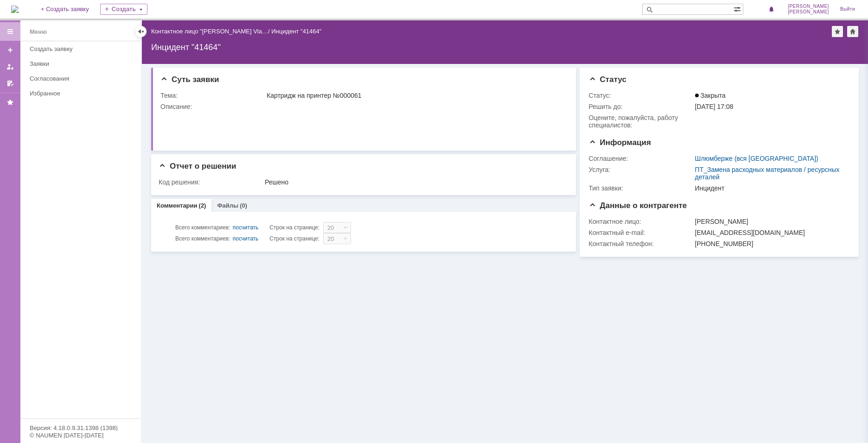 This screenshot has width=868, height=443. Describe the element at coordinates (414, 182) in the screenshot. I see `div: Решено` at that location.